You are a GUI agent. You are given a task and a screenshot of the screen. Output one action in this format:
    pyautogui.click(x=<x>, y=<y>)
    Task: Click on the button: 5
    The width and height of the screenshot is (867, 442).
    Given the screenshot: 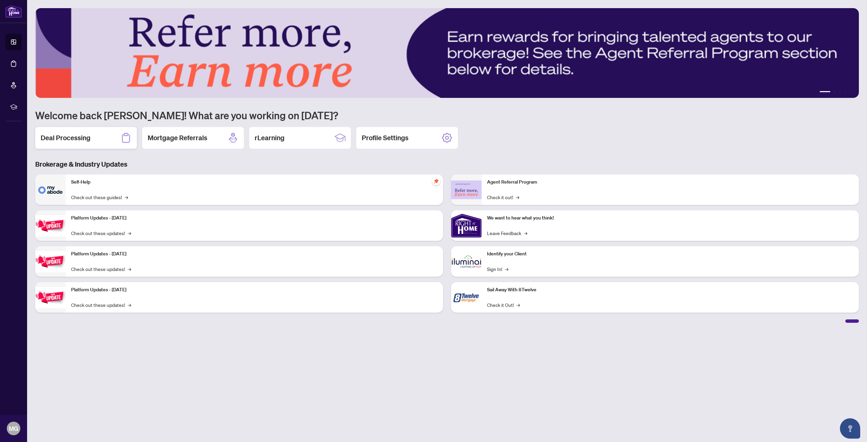 What is the action you would take?
    pyautogui.click(x=851, y=92)
    